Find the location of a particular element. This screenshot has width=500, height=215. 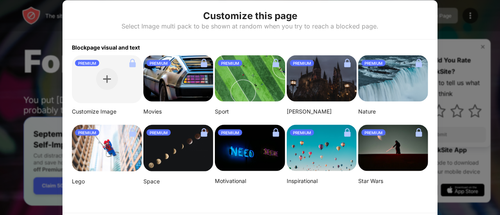

div: Sport is located at coordinates (250, 112).